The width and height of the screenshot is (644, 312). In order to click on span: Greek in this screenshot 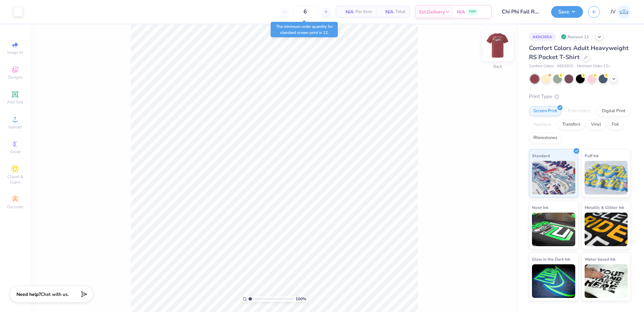, I will do `click(15, 152)`.